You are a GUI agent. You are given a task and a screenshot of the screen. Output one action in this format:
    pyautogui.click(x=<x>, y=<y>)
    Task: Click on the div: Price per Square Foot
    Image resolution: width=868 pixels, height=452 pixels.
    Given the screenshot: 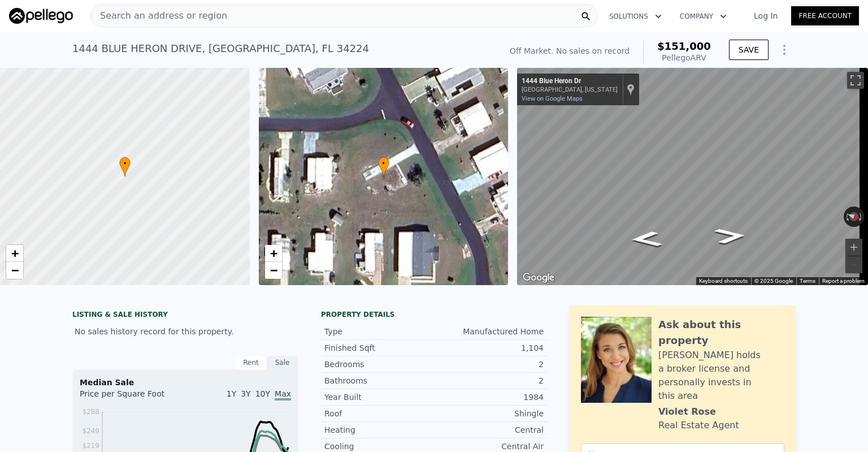 What is the action you would take?
    pyautogui.click(x=132, y=397)
    